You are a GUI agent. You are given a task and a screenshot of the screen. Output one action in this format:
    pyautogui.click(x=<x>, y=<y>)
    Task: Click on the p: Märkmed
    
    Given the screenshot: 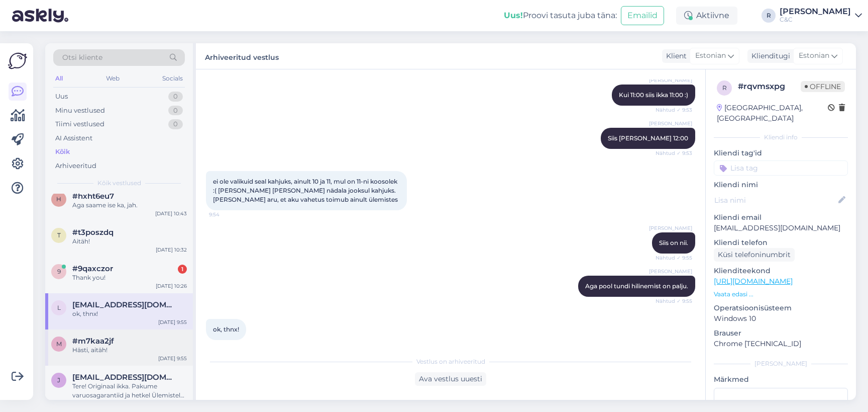 What is the action you would take?
    pyautogui.click(x=781, y=379)
    